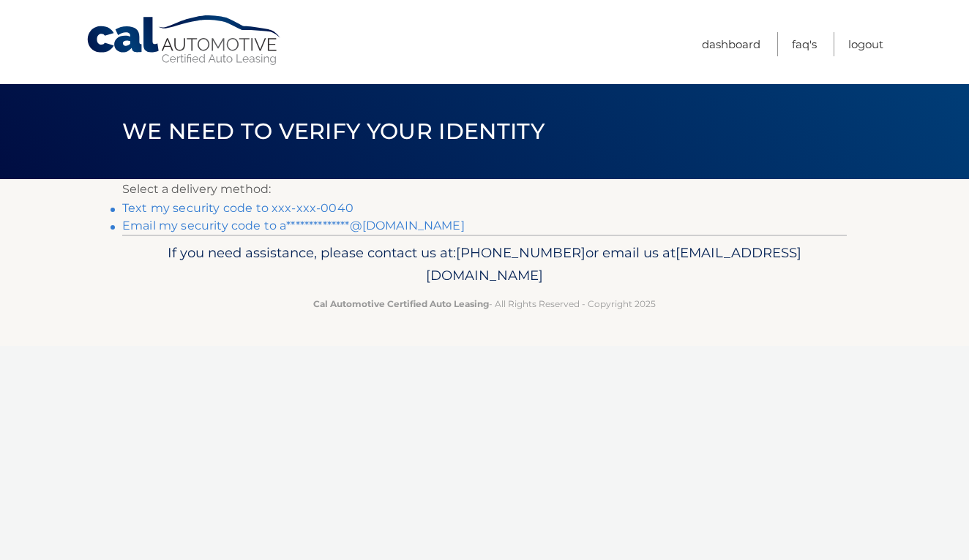  What do you see at coordinates (484, 304) in the screenshot?
I see `p: - All Rights Reserved - Copyright 2025` at bounding box center [484, 304].